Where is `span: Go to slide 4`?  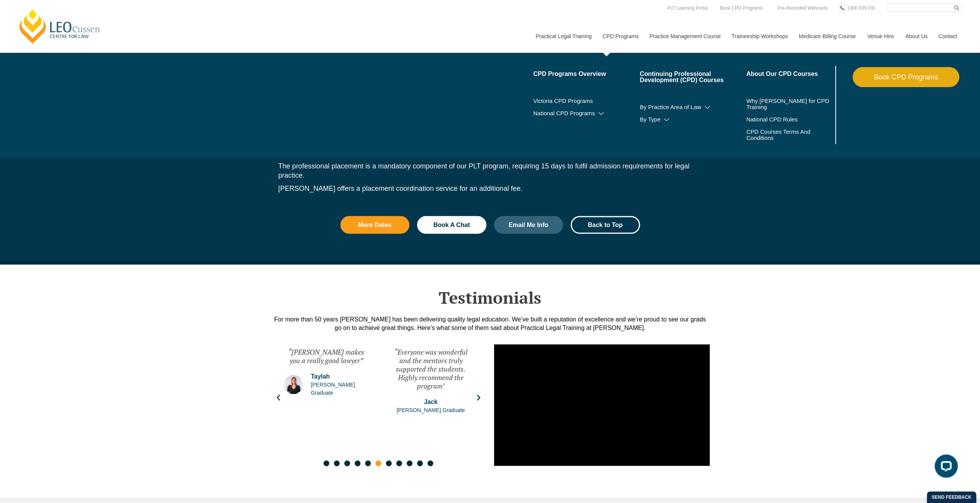 span: Go to slide 4 is located at coordinates (357, 462).